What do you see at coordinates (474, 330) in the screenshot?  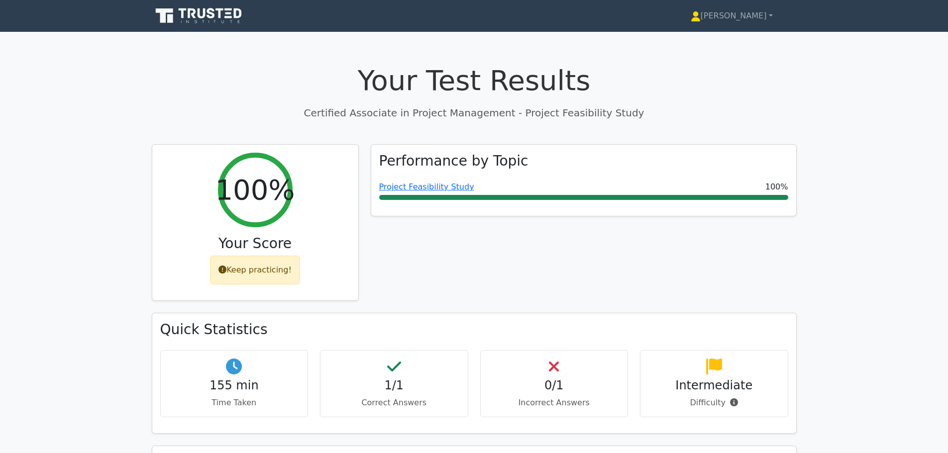 I see `h3: Quick Statistics` at bounding box center [474, 330].